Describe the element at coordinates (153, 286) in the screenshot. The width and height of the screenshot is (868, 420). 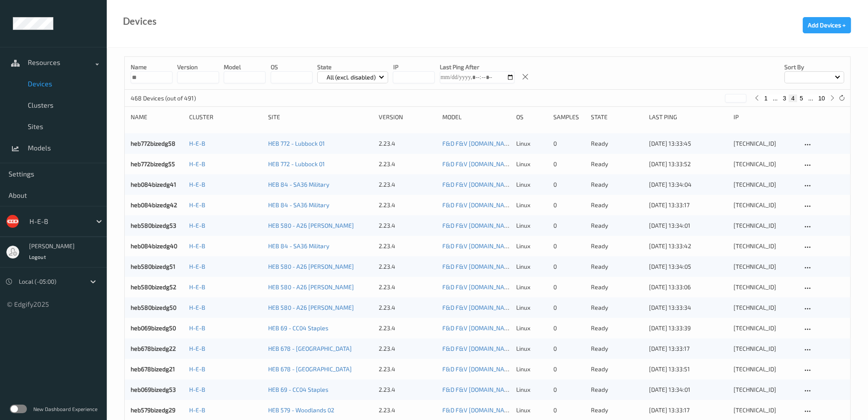
I see `a: heb580bizedg52` at that location.